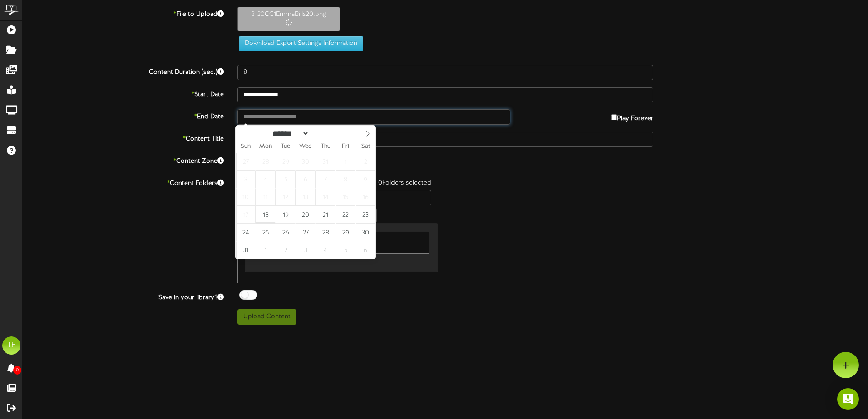 The width and height of the screenshot is (868, 419). I want to click on span: August 13, 2025, so click(305, 197).